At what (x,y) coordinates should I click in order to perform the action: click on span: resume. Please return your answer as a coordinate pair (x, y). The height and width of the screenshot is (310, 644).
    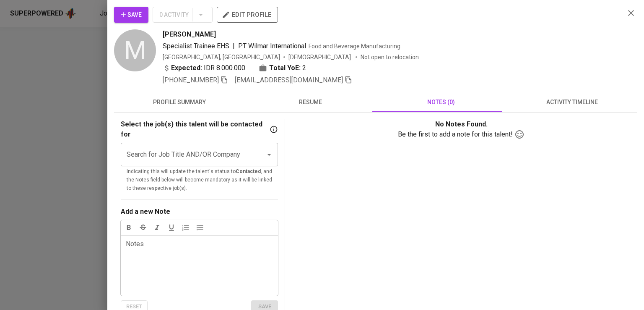
    Looking at the image, I should click on (310, 102).